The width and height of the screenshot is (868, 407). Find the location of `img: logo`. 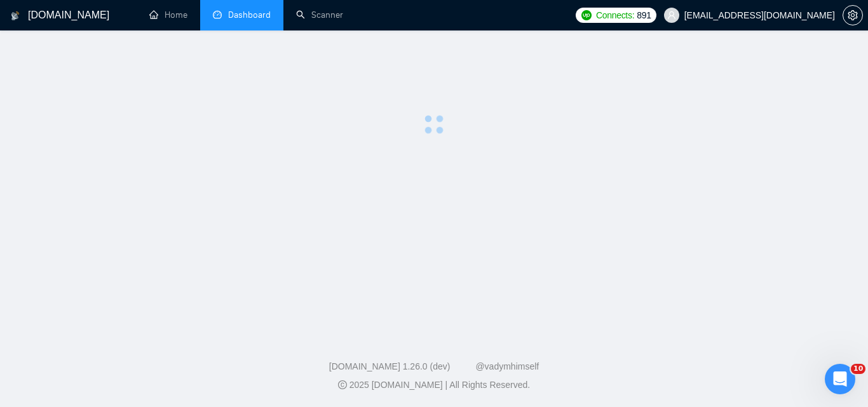

img: logo is located at coordinates (15, 16).